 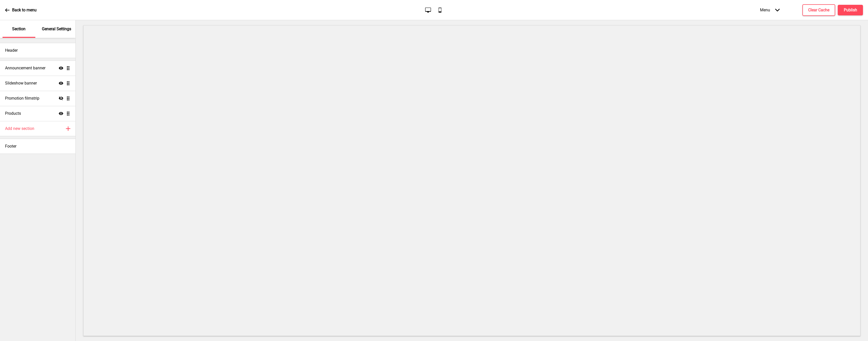 I want to click on p: General Settings, so click(x=57, y=29).